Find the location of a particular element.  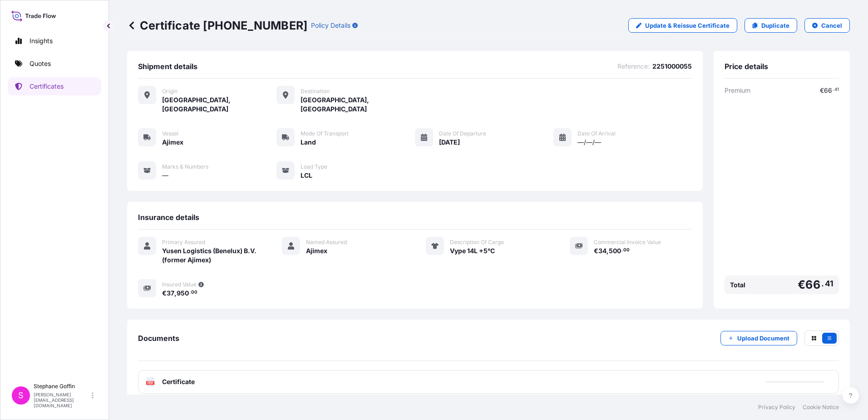

span: Description Of Cargo is located at coordinates (476, 242).